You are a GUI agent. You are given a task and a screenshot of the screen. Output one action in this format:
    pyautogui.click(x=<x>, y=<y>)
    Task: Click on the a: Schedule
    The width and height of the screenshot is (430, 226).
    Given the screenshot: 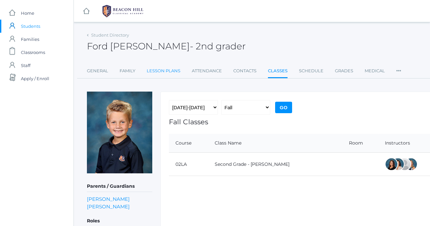 What is the action you would take?
    pyautogui.click(x=311, y=71)
    